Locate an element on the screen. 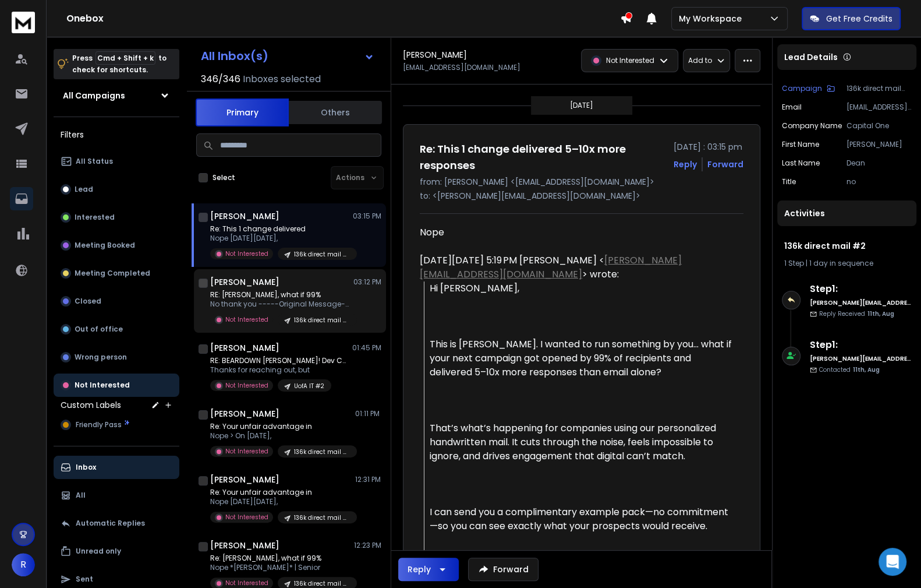 The image size is (921, 588). button: Closed is located at coordinates (116, 301).